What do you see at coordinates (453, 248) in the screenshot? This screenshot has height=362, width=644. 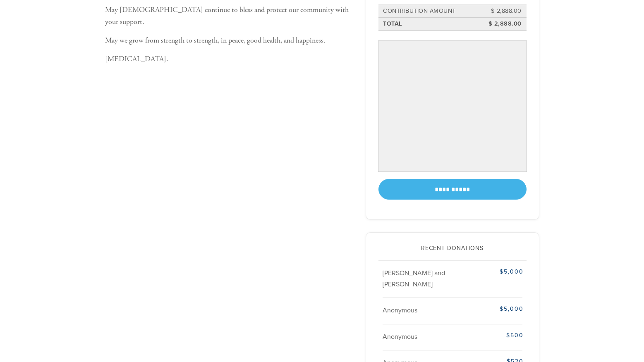 I see `h2: Recent Donations` at bounding box center [453, 248].